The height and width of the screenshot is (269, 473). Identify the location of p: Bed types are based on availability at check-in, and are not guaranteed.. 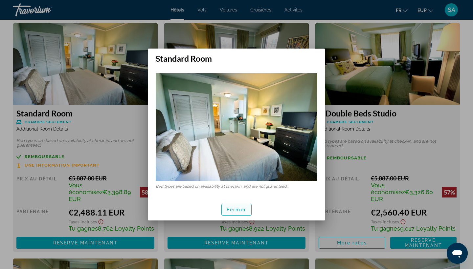
(237, 187).